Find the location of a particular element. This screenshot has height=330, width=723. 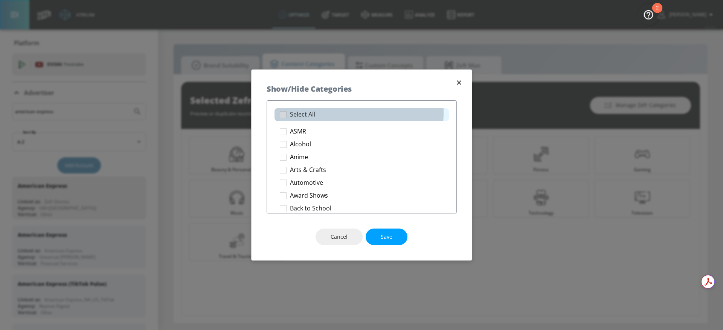

p: Back to School is located at coordinates (311, 208).